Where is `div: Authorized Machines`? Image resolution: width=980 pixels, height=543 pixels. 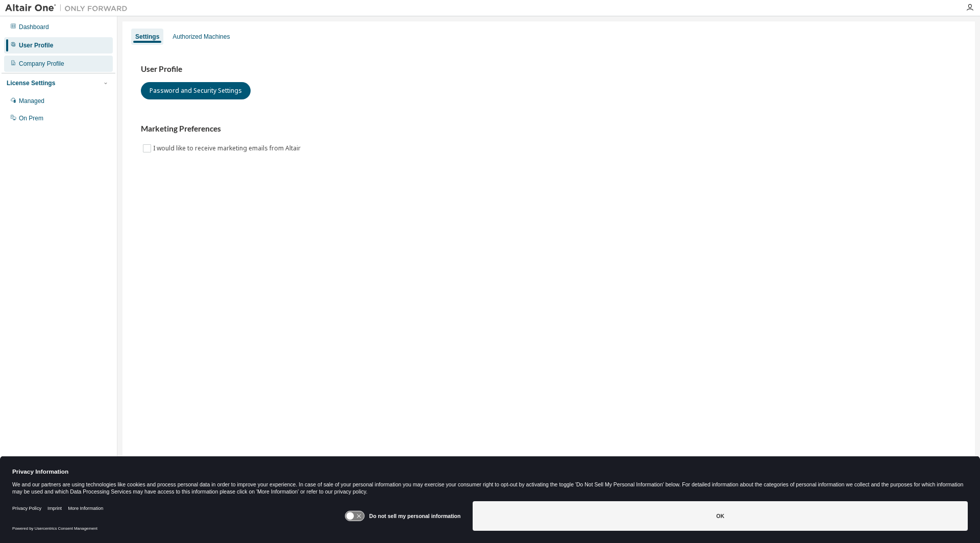
div: Authorized Machines is located at coordinates (201, 37).